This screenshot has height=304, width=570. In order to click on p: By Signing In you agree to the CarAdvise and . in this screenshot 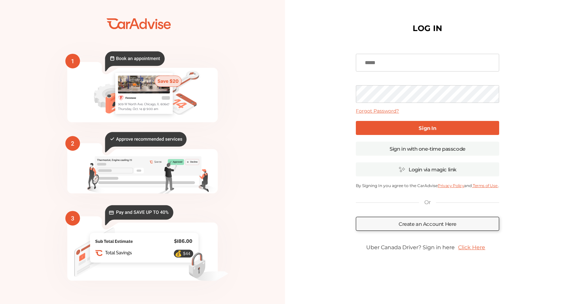, I will do `click(427, 185)`.